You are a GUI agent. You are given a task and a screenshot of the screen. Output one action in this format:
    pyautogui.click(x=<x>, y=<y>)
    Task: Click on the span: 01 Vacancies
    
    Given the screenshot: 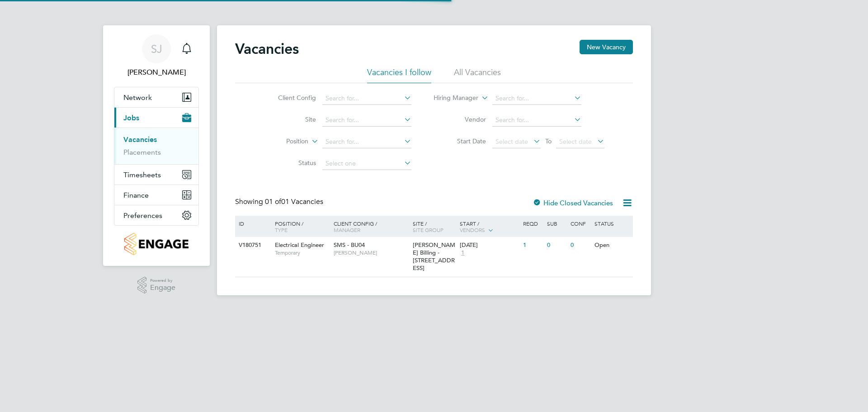 What is the action you would take?
    pyautogui.click(x=294, y=202)
    